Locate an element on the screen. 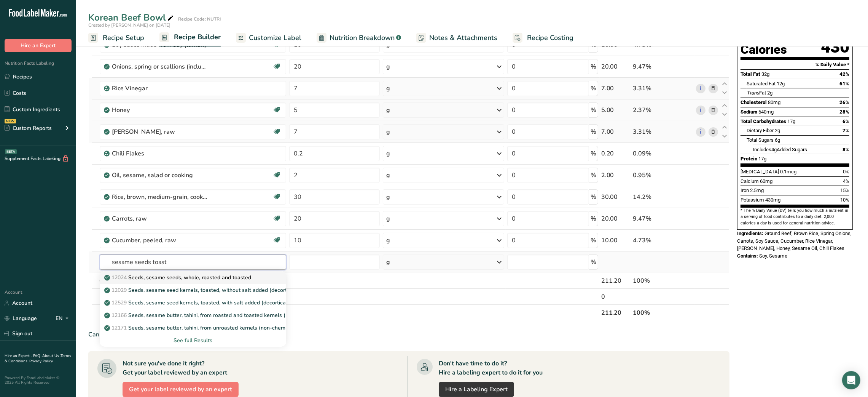  a: About Us . is located at coordinates (52, 355).